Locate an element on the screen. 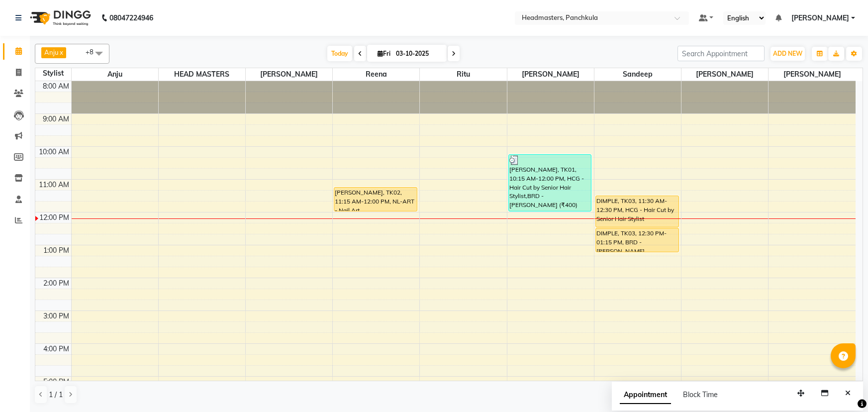  div: 12:00 PM is located at coordinates (54, 217).